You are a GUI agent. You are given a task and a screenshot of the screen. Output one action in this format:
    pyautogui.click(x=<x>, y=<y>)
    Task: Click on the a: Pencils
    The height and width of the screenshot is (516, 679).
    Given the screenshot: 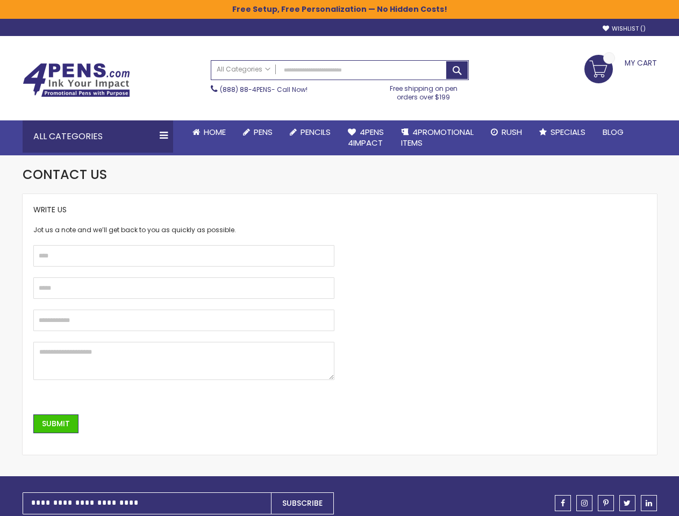 What is the action you would take?
    pyautogui.click(x=310, y=132)
    